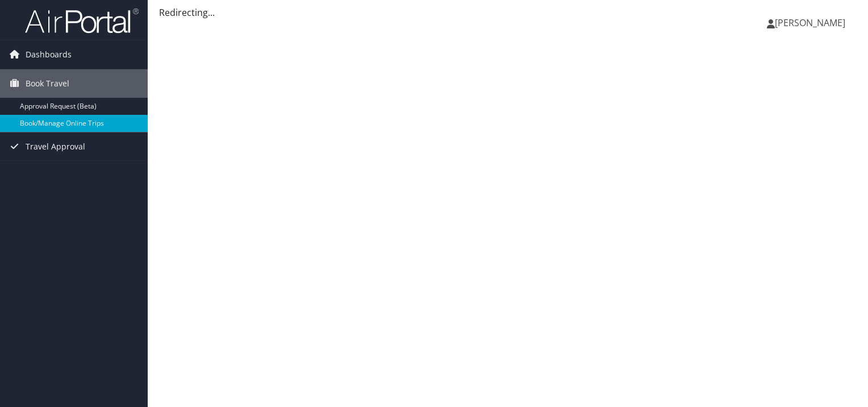 The width and height of the screenshot is (868, 407). What do you see at coordinates (47, 84) in the screenshot?
I see `span: Book Travel` at bounding box center [47, 84].